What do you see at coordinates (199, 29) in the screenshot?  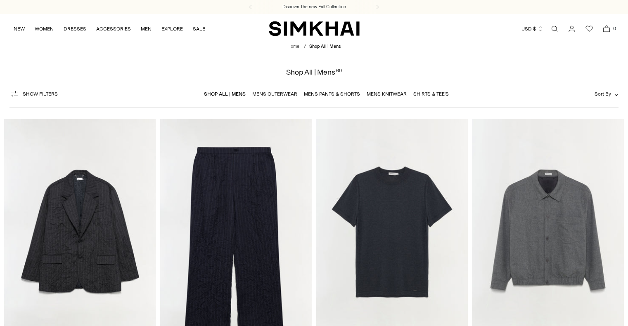 I see `a: SALE` at bounding box center [199, 29].